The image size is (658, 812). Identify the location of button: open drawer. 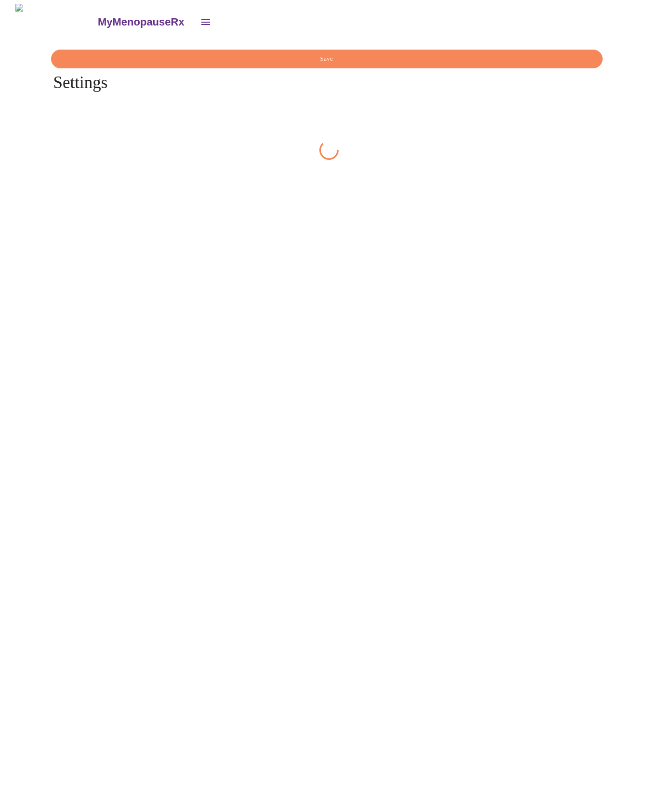
(205, 22).